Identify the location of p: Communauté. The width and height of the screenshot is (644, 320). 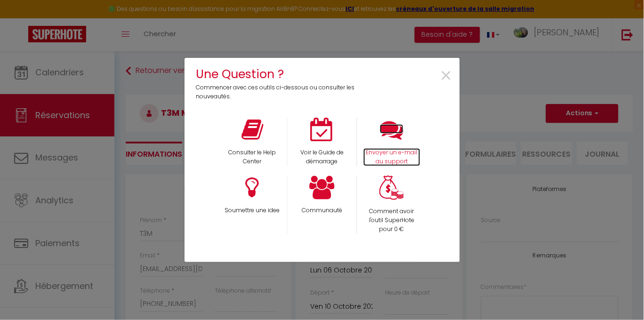
(322, 210).